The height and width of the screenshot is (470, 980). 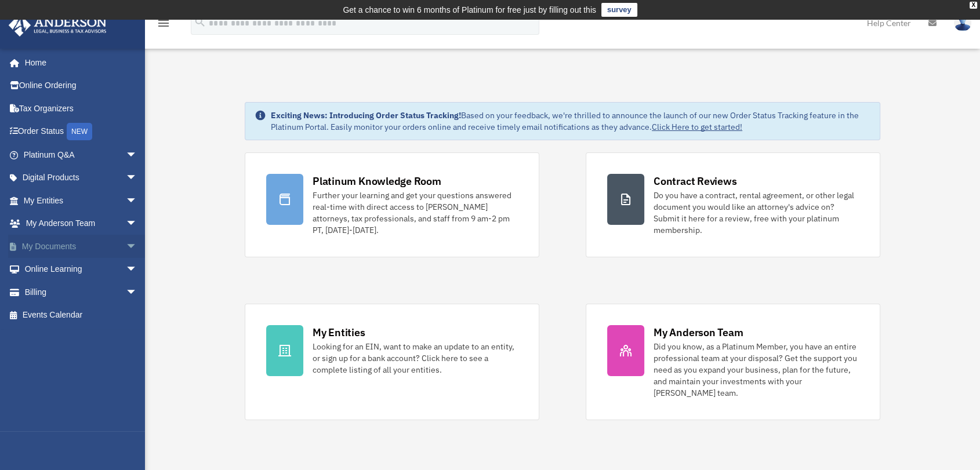 I want to click on a: Contract Reviews Do you have a contract, rental agreement, or other legal document you would like..., so click(x=733, y=205).